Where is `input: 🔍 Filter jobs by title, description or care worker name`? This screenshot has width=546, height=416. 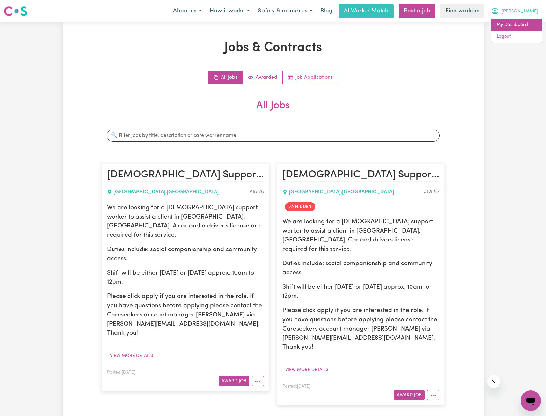
input: 🔍 Filter jobs by title, description or care worker name is located at coordinates (273, 136).